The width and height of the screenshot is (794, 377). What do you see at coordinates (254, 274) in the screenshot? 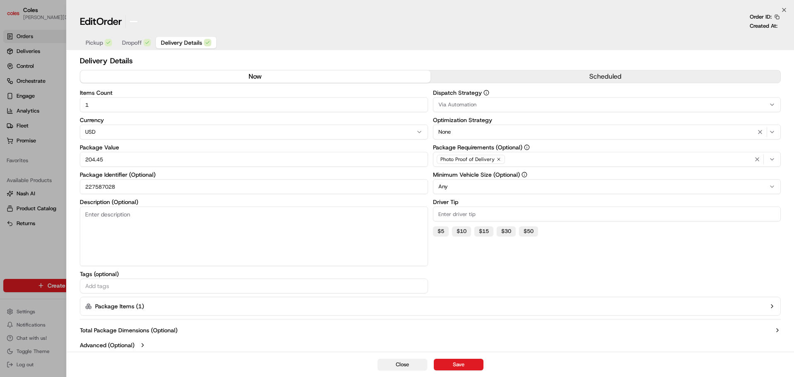
I see `label: Tags (optional)` at bounding box center [254, 274].